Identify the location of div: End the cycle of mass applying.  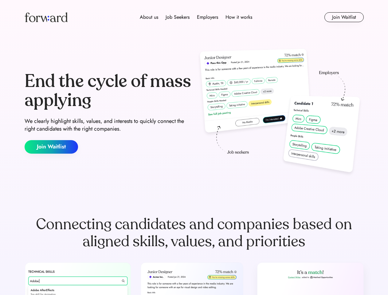
(108, 91).